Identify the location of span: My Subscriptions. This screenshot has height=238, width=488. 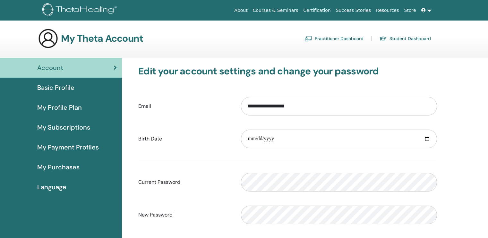
(63, 127).